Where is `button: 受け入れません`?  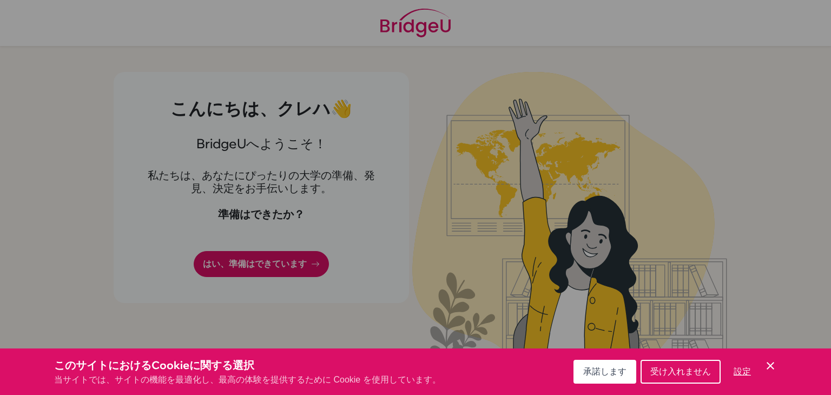 button: 受け入れません is located at coordinates (681, 372).